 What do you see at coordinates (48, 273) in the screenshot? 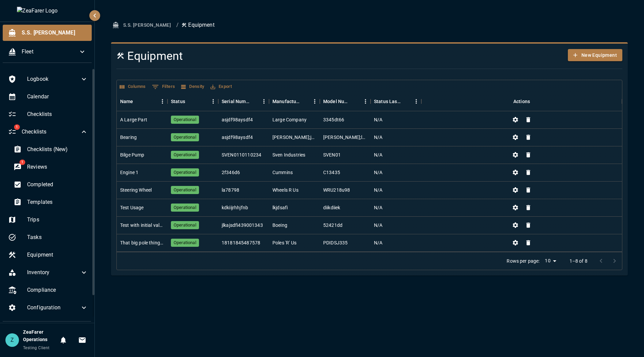
I see `div: Inventory` at bounding box center [48, 273].